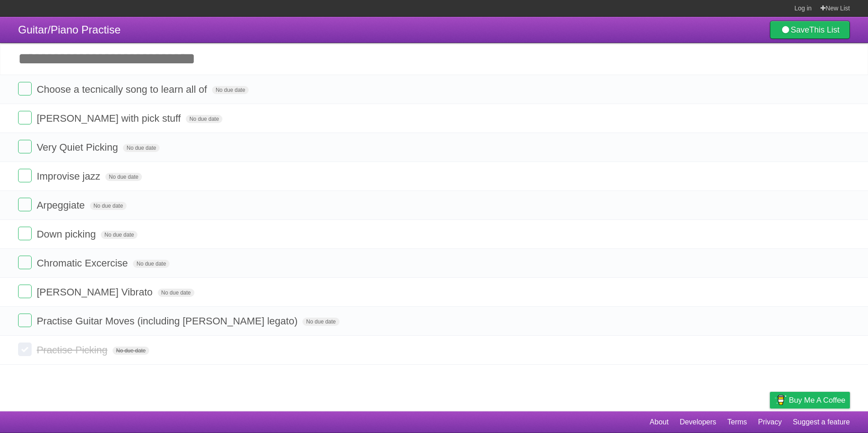 The height and width of the screenshot is (433, 868). Describe the element at coordinates (737, 422) in the screenshot. I see `a: Terms` at that location.